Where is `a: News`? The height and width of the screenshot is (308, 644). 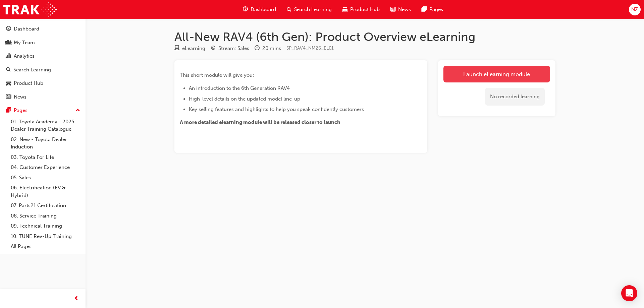 a: News is located at coordinates (43, 97).